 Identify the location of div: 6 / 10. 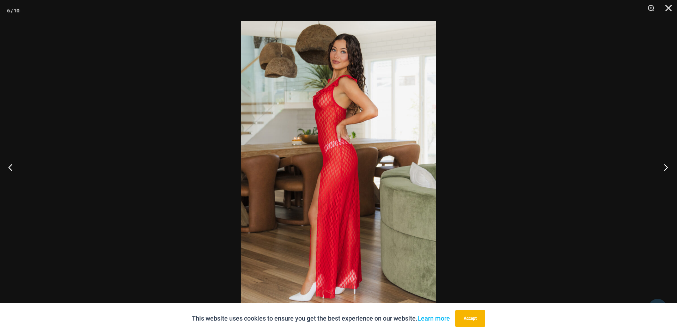
(13, 11).